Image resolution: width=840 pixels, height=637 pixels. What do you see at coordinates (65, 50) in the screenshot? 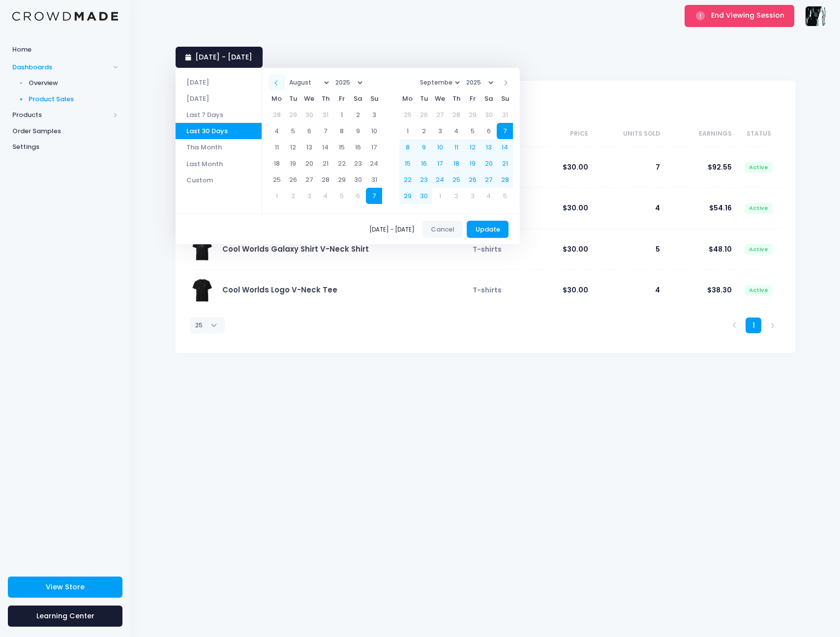
I see `span: Home` at bounding box center [65, 50].